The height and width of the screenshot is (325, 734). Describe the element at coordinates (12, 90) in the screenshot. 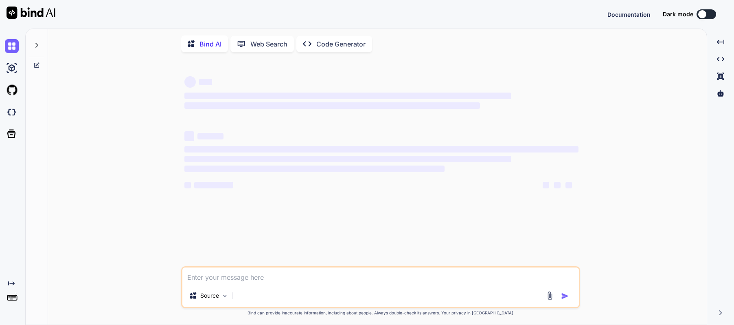

I see `img: githubLight` at that location.